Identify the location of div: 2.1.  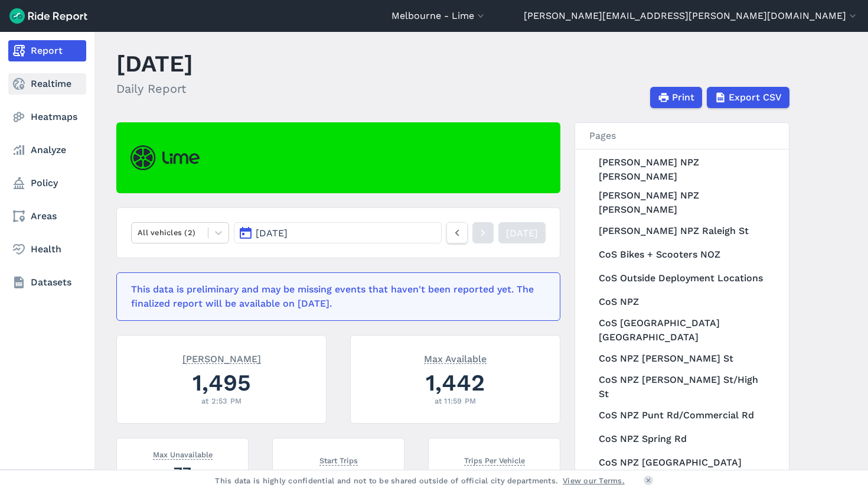
(494, 478).